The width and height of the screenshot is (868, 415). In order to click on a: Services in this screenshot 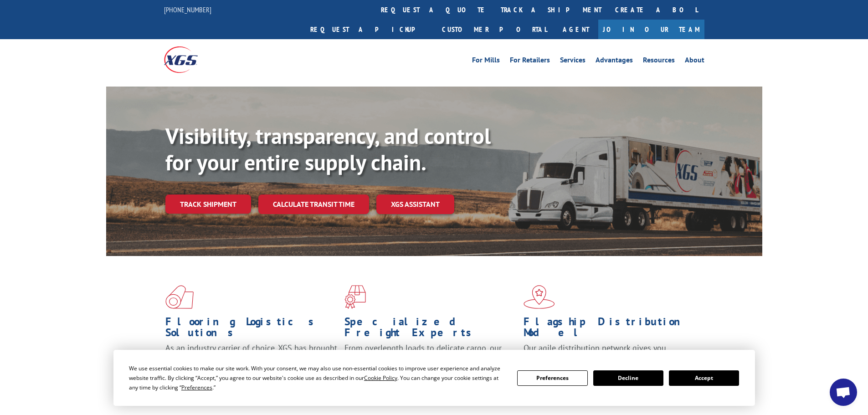, I will do `click(573, 61)`.